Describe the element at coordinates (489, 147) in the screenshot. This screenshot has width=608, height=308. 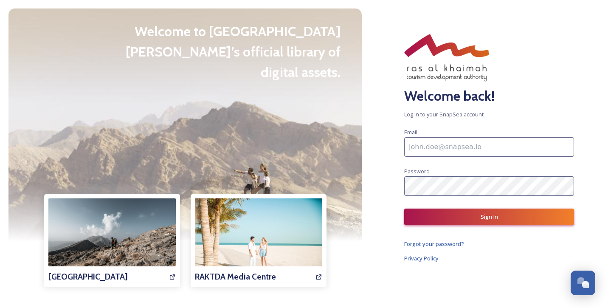
I see `input: john.doe@snapsea.io` at that location.